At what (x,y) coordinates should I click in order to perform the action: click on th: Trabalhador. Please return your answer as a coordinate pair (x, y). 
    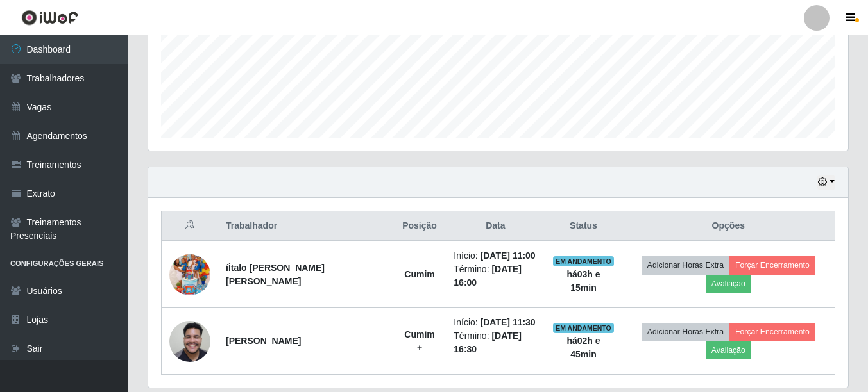
    Looking at the image, I should click on (305, 226).